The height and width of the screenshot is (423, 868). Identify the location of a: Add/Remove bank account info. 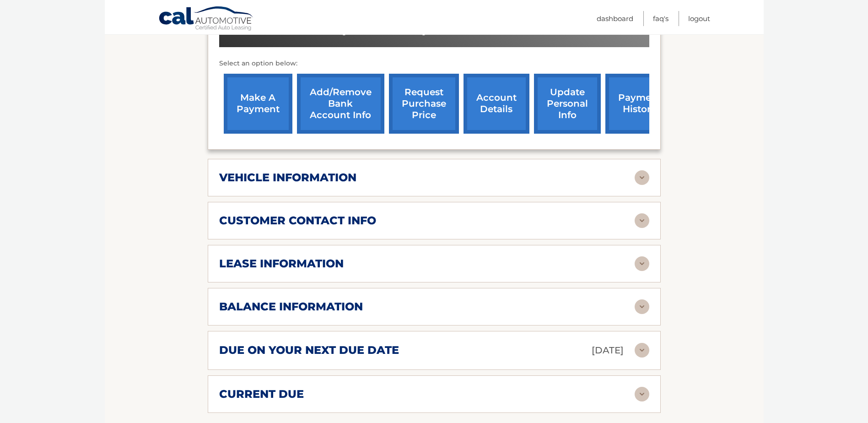
(341, 103).